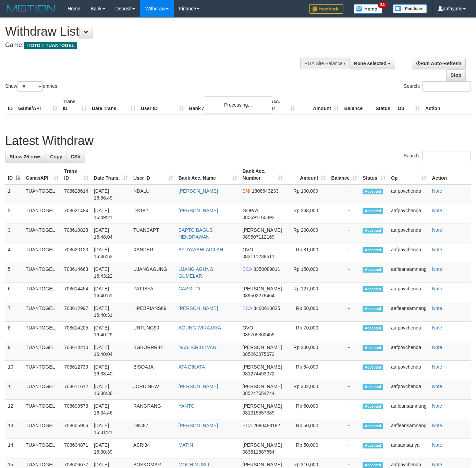 This screenshot has height=468, width=476. Describe the element at coordinates (76, 253) in the screenshot. I see `td: 708620120` at that location.